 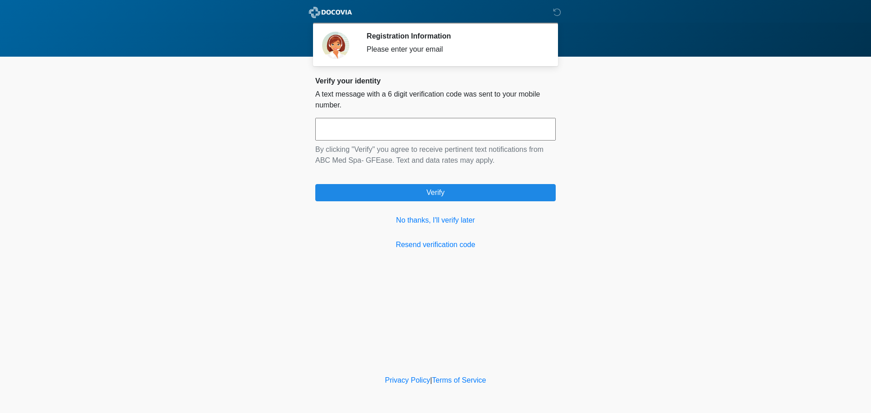 I want to click on img: Agent Avatar, so click(x=336, y=45).